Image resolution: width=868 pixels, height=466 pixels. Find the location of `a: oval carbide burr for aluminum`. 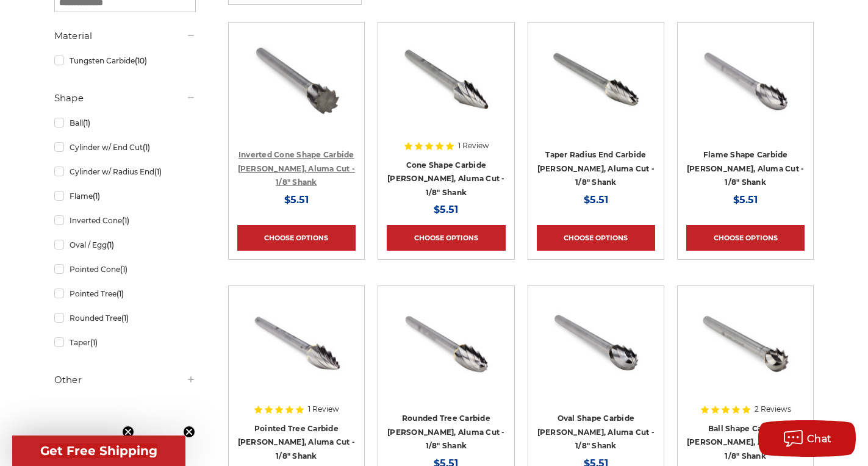

a: oval carbide burr for aluminum is located at coordinates (596, 354).